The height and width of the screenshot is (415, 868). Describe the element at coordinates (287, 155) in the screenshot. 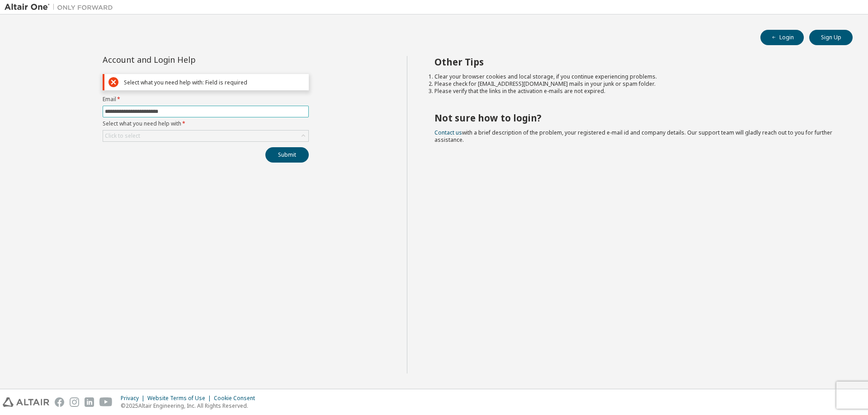

I see `button: Submit` at that location.